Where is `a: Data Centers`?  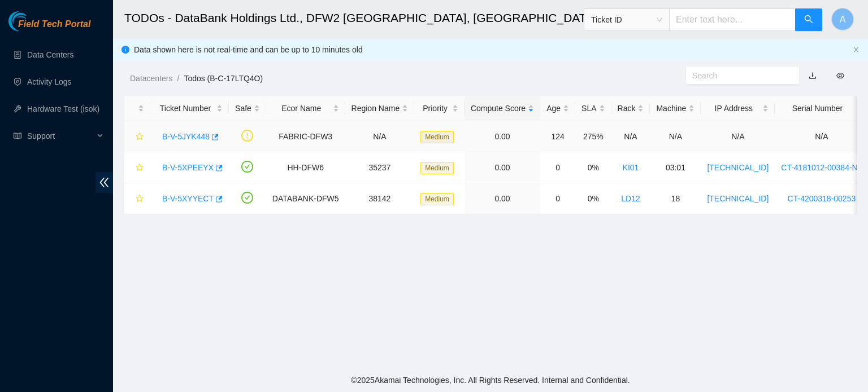 a: Data Centers is located at coordinates (51, 55).